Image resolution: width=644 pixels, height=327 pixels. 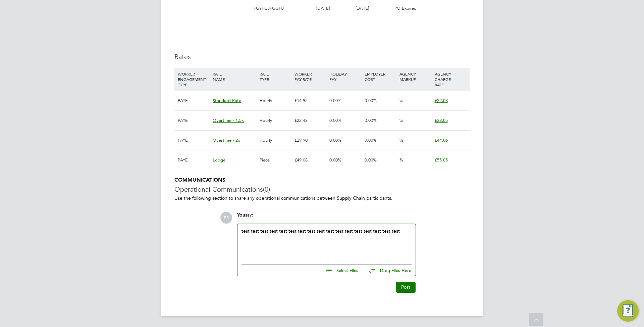 I want to click on span: Lodge, so click(x=219, y=160).